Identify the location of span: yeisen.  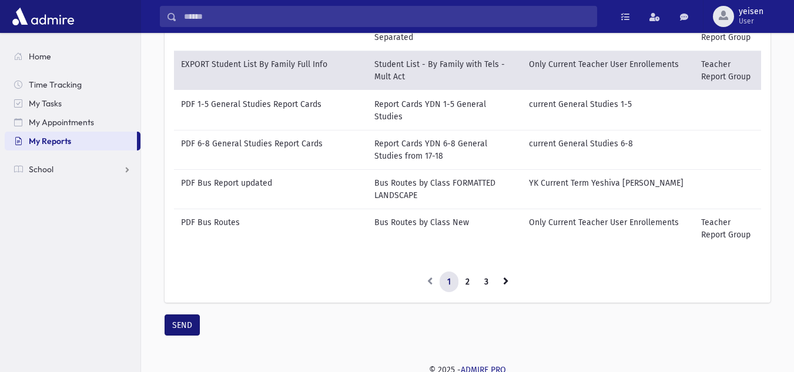
(751, 12).